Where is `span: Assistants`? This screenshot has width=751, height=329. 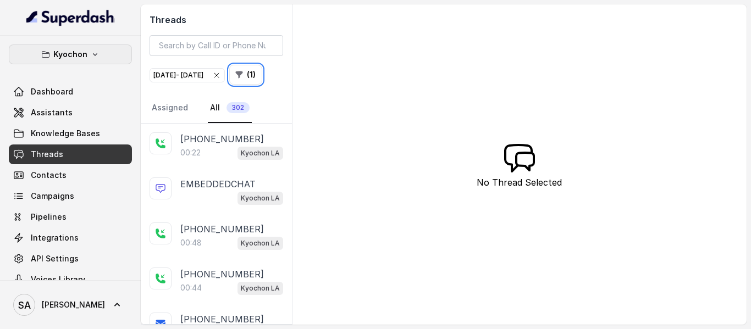
span: Assistants is located at coordinates (52, 113).